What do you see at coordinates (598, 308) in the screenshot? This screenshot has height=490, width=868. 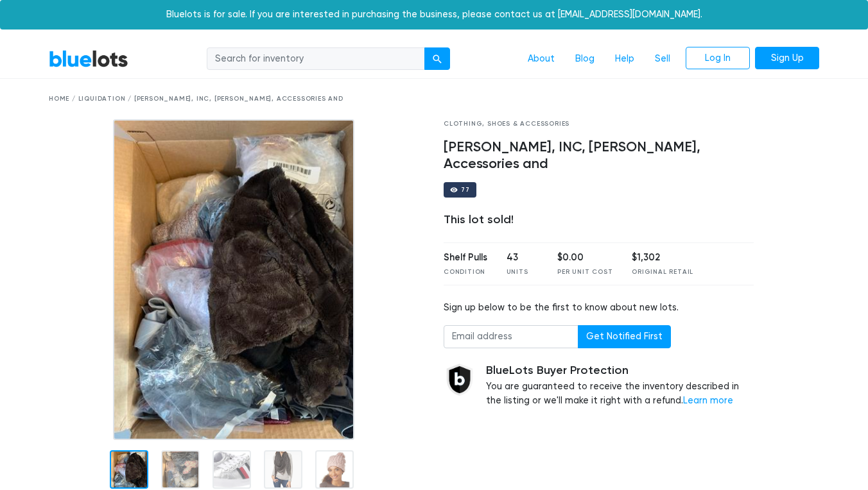 I see `div: Sign up below to be the first to know about new lots.` at bounding box center [598, 308].